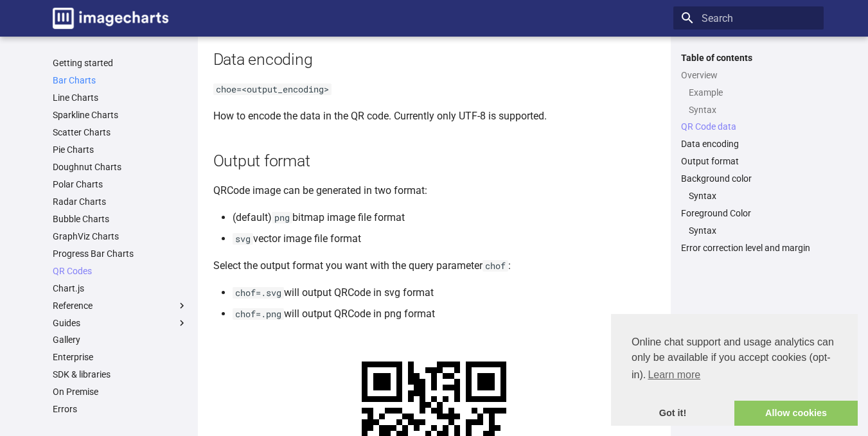 This screenshot has width=868, height=436. I want to click on a: QR Code data, so click(748, 127).